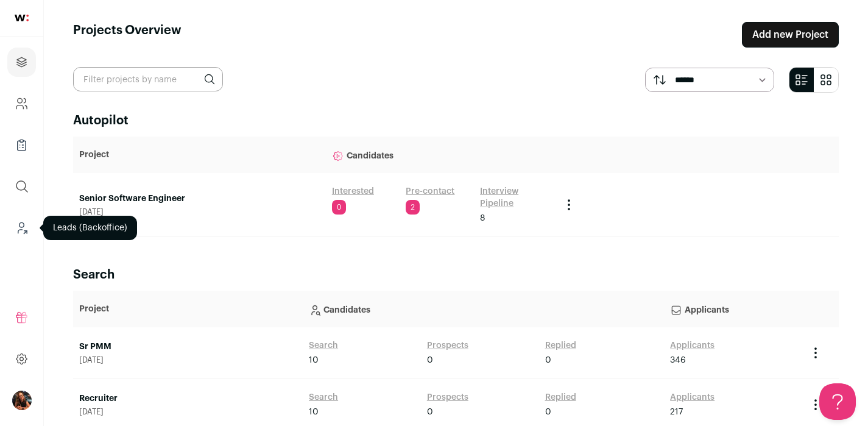  Describe the element at coordinates (430, 192) in the screenshot. I see `a: Pre-contact` at that location.